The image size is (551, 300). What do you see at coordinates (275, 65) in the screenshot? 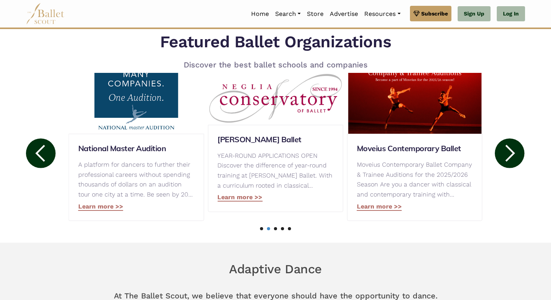
I see `p: Discover the best ballet schools and companies` at bounding box center [275, 65].